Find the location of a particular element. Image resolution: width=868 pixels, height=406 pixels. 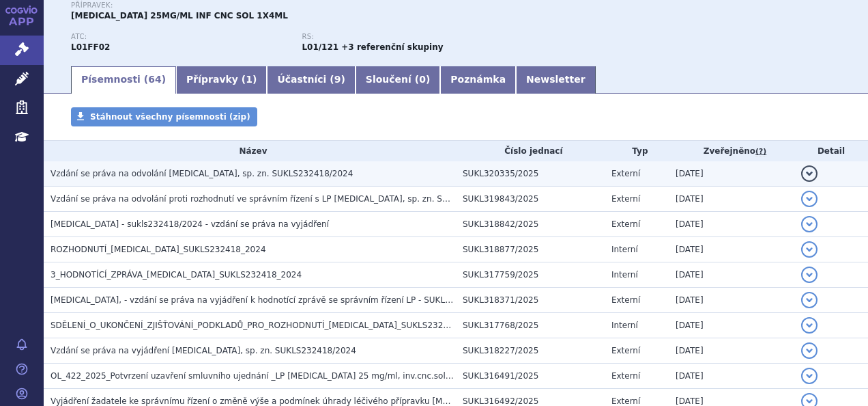

a: Sloučení (0) is located at coordinates (398, 80).